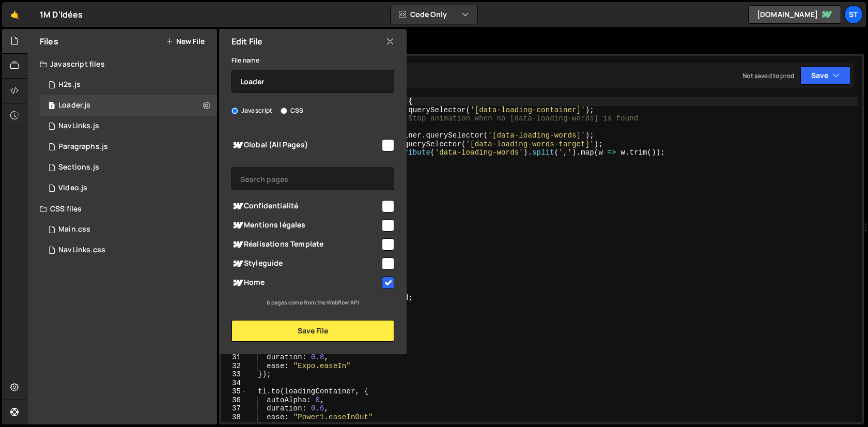 The width and height of the screenshot is (868, 427). I want to click on label: File name, so click(245, 60).